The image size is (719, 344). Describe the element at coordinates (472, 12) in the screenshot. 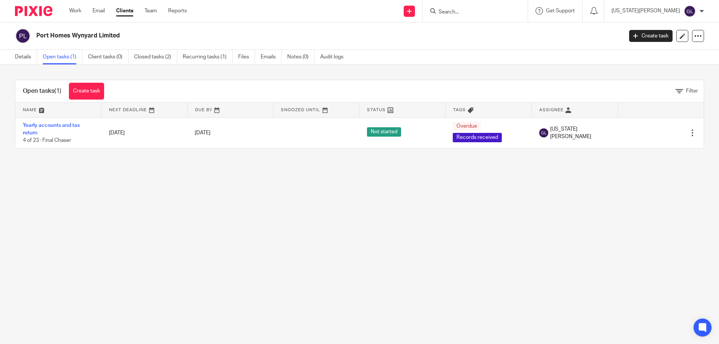

I see `input: Search` at that location.